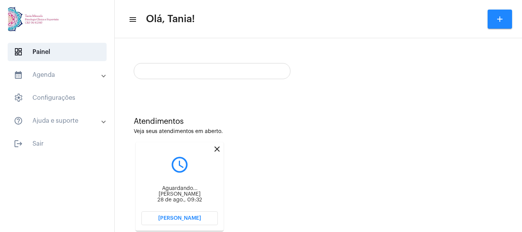 The height and width of the screenshot is (232, 522). Describe the element at coordinates (58, 121) in the screenshot. I see `mat-panel-title: Ajuda e suporte` at that location.